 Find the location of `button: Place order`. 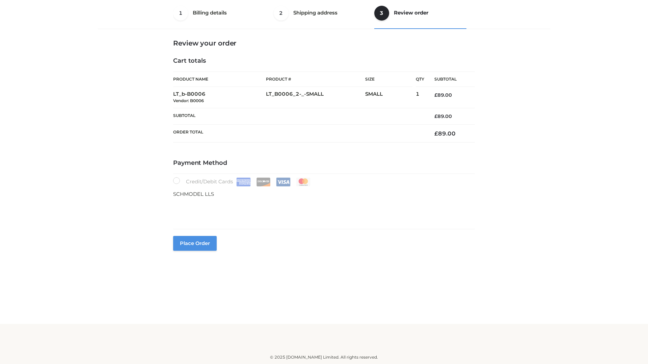

button: Place order is located at coordinates (195, 244).